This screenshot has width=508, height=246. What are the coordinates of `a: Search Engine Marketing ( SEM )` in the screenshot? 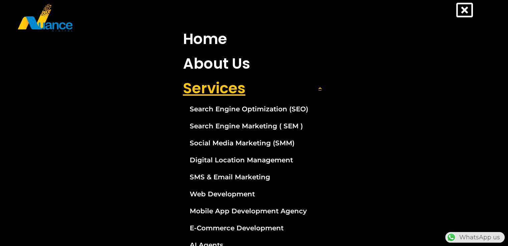 It's located at (254, 126).